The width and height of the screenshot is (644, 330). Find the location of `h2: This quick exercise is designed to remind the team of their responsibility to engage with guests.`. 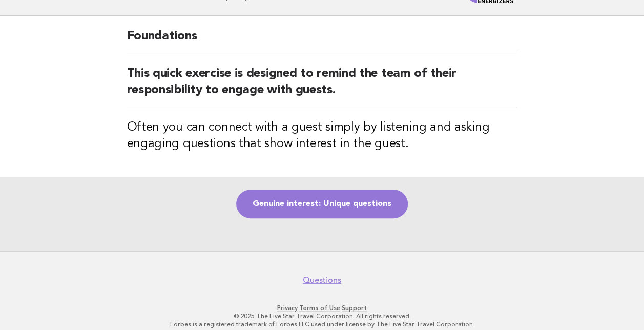

h2: This quick exercise is designed to remind the team of their responsibility to engage with guests. is located at coordinates (322, 86).